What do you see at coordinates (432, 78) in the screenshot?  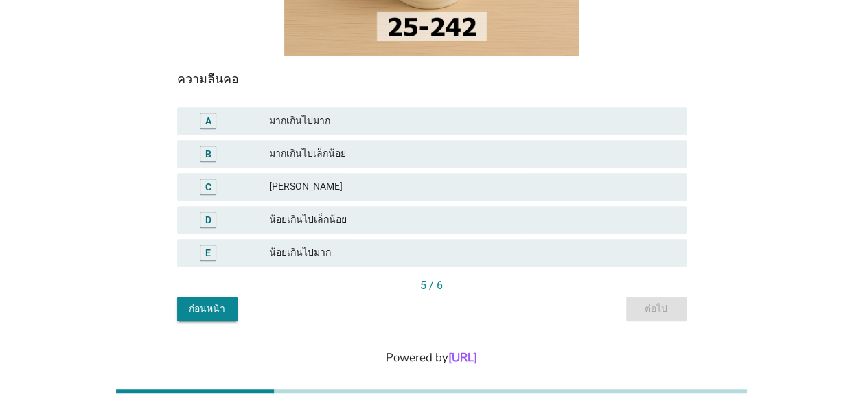 I see `div: ความลื่นคอ` at bounding box center [432, 78].